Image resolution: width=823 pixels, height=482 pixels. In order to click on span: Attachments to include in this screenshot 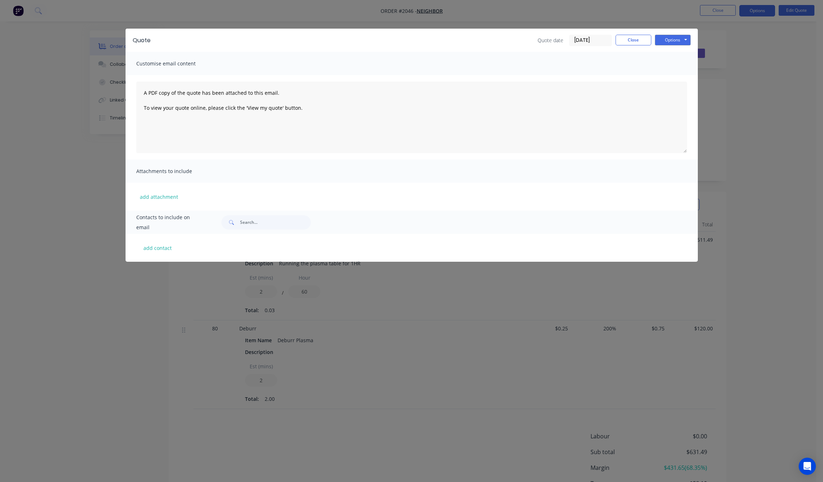, I will do `click(176, 171)`.